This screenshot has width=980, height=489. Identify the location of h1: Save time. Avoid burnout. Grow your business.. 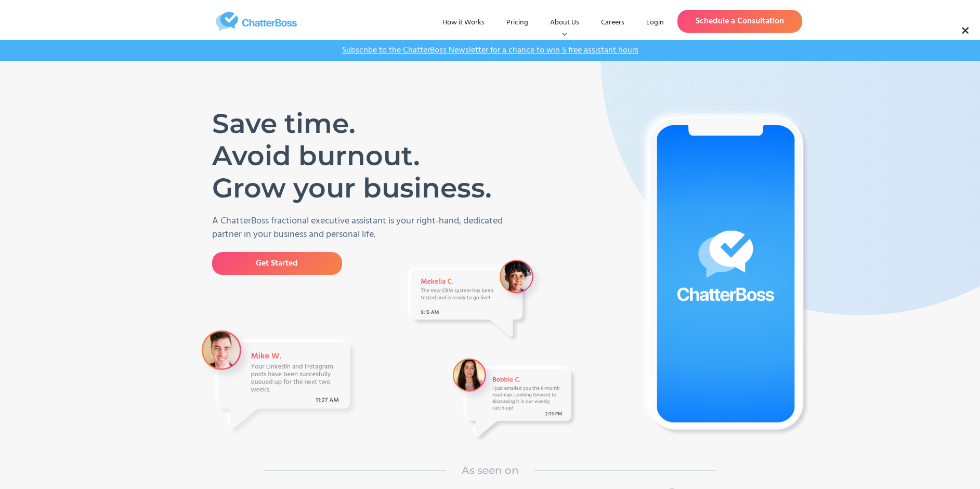
(356, 156).